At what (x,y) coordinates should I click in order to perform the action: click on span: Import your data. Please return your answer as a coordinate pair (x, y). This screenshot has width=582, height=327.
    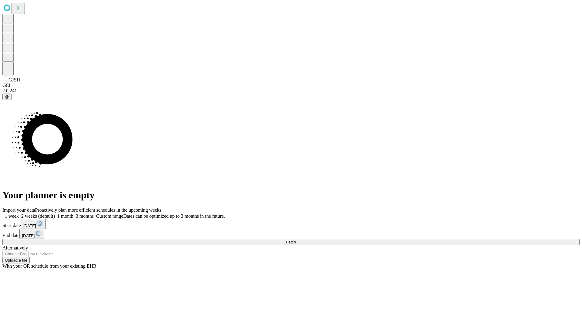
    Looking at the image, I should click on (19, 210).